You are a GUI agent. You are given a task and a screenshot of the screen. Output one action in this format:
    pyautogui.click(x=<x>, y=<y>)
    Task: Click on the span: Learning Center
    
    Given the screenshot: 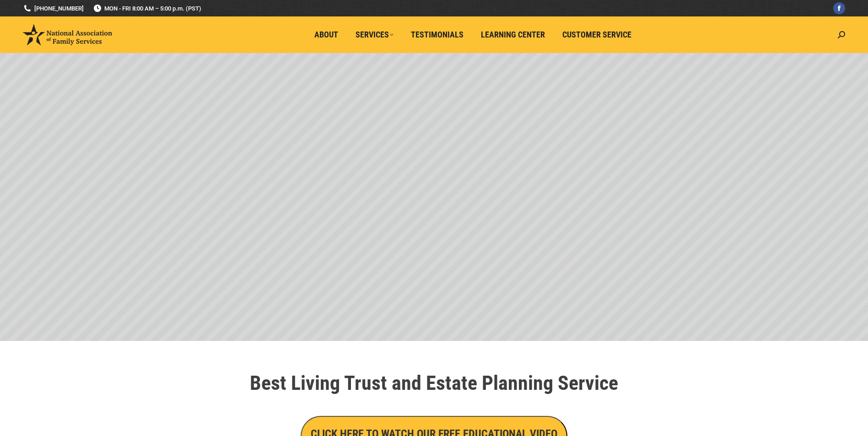 What is the action you would take?
    pyautogui.click(x=513, y=34)
    